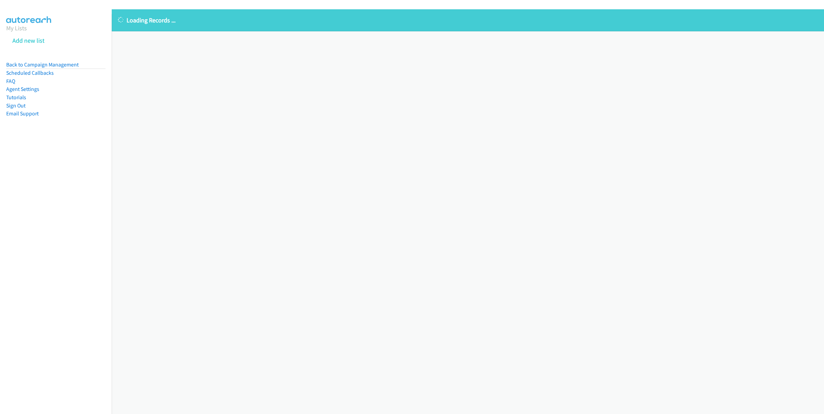 The image size is (824, 414). Describe the element at coordinates (17, 28) in the screenshot. I see `a: My Lists` at that location.